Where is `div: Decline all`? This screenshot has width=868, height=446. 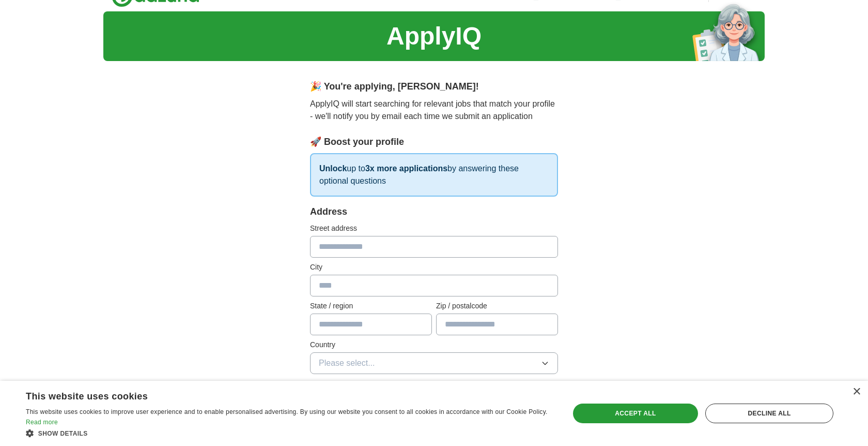
div: Decline all is located at coordinates (770, 413).